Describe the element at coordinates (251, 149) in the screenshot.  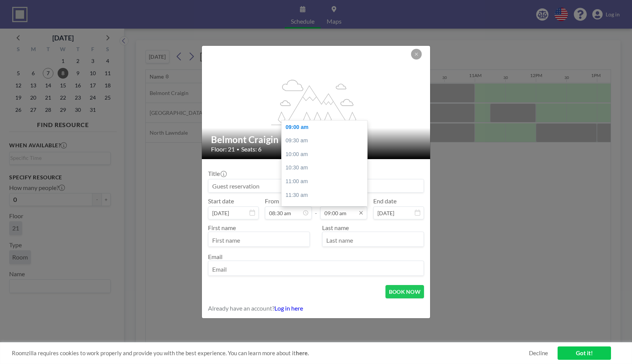
I see `span: Seats: 6` at that location.